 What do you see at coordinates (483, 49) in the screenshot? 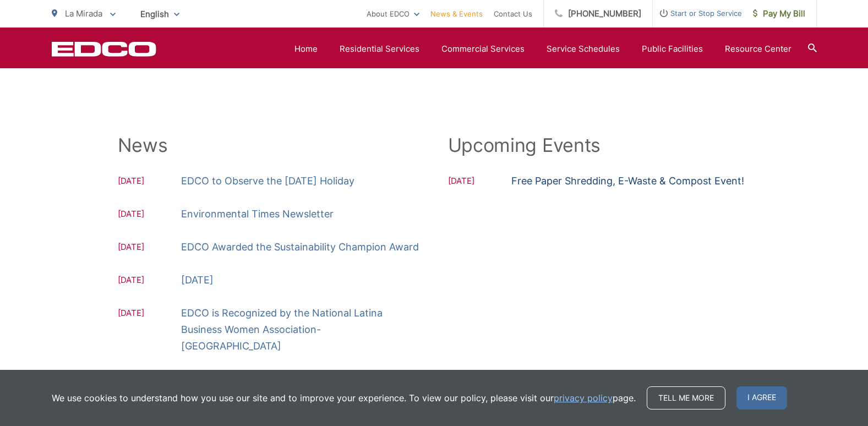
I see `a: Commercial Services` at bounding box center [483, 49].